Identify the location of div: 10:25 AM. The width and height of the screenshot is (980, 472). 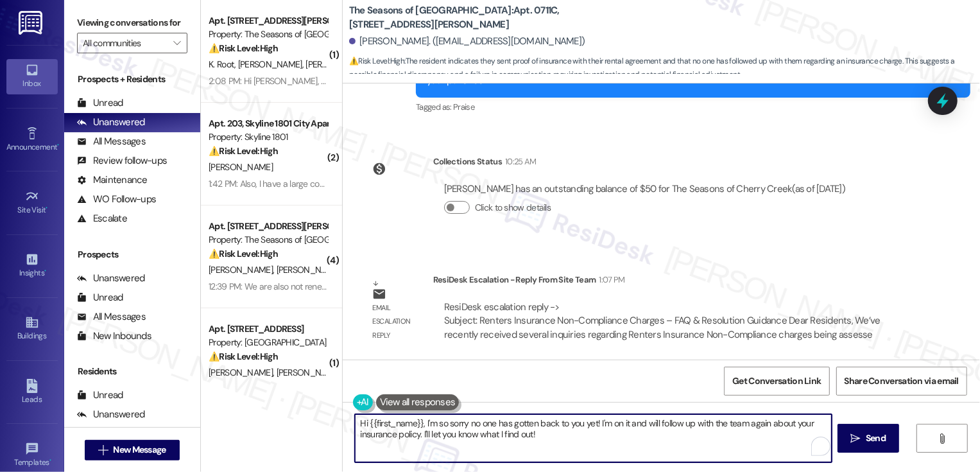
(520, 161).